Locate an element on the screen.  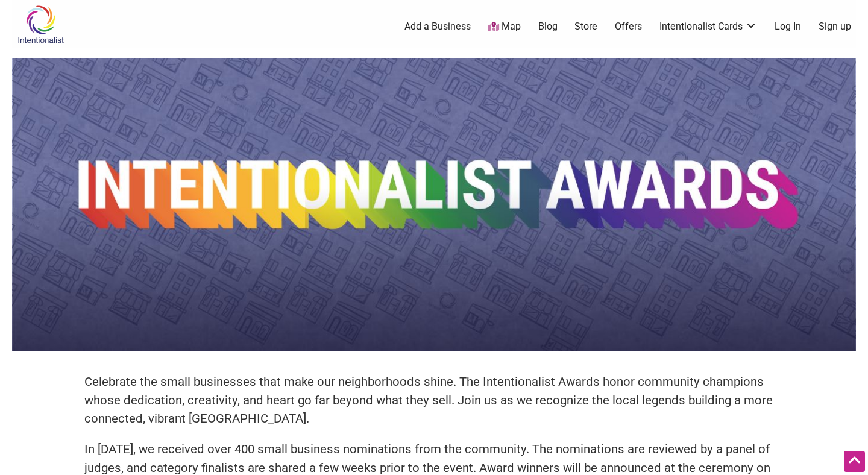
a: Map is located at coordinates (505, 26).